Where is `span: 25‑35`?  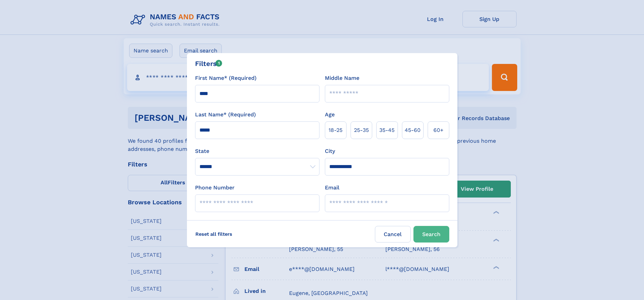 span: 25‑35 is located at coordinates (361, 131).